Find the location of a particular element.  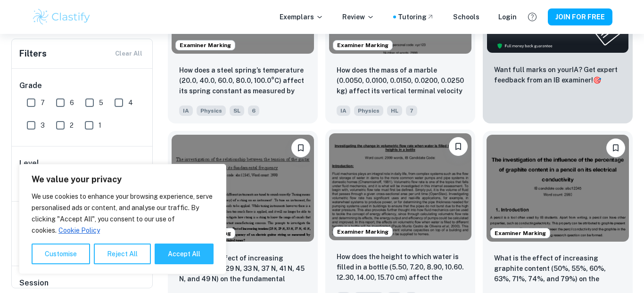

span: 1 is located at coordinates (100, 126).